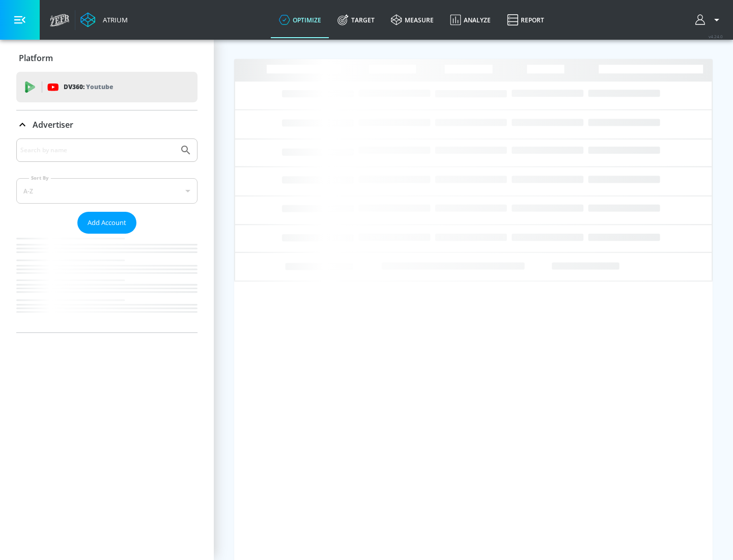 The width and height of the screenshot is (733, 560). Describe the element at coordinates (104, 20) in the screenshot. I see `a: Atrium` at that location.